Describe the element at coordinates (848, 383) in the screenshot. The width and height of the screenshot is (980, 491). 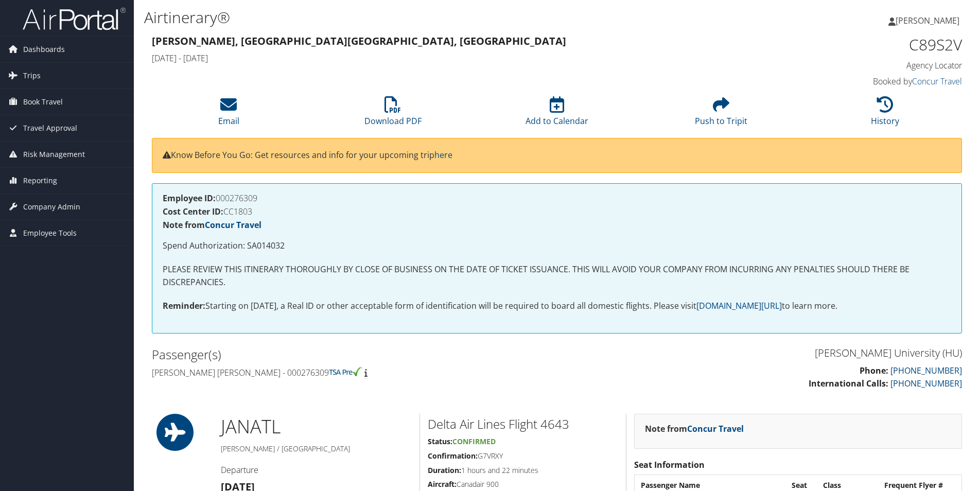
I see `strong: International Calls:` at that location.